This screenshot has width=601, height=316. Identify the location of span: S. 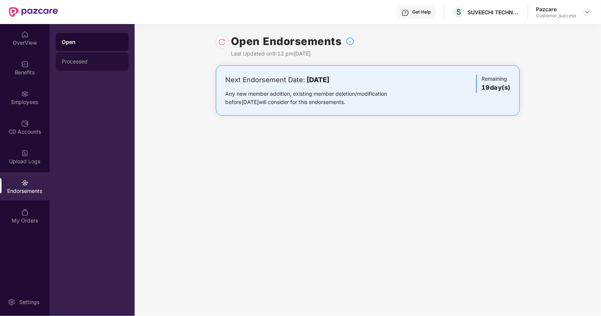
(458, 12).